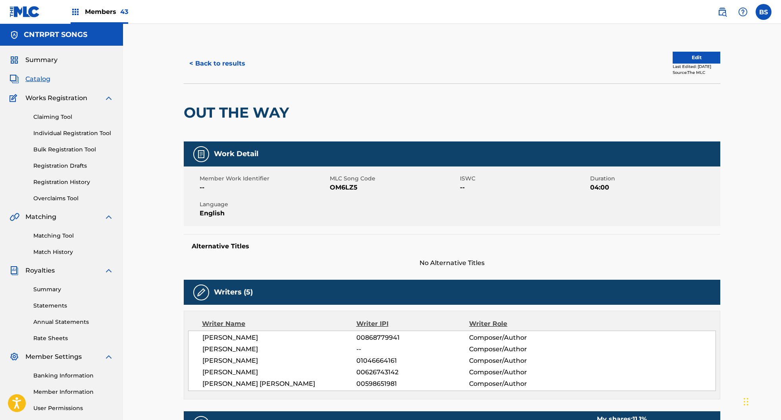 The image size is (781, 420). What do you see at coordinates (73, 338) in the screenshot?
I see `a: Rate Sheets` at bounding box center [73, 338].